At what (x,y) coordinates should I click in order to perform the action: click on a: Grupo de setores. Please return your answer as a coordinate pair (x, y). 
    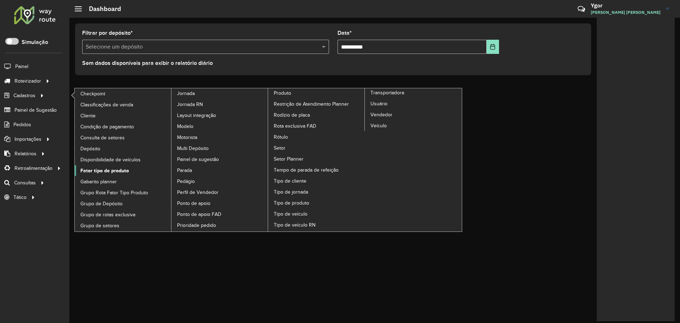
    Looking at the image, I should click on (123, 225).